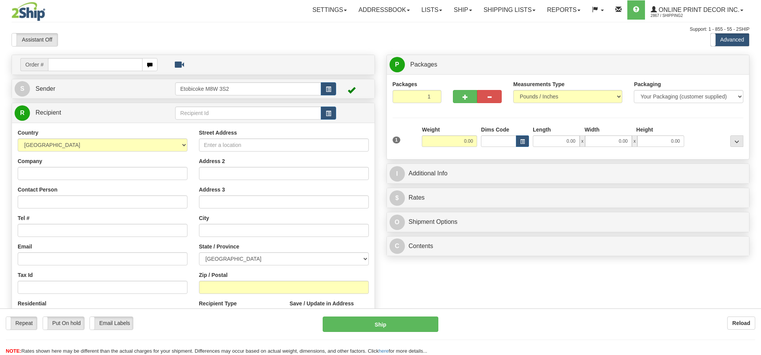 The width and height of the screenshot is (761, 355). I want to click on span: 1, so click(397, 140).